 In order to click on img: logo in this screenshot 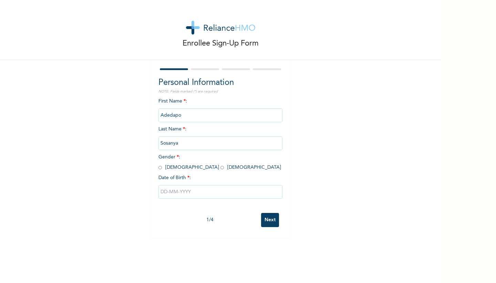, I will do `click(221, 28)`.